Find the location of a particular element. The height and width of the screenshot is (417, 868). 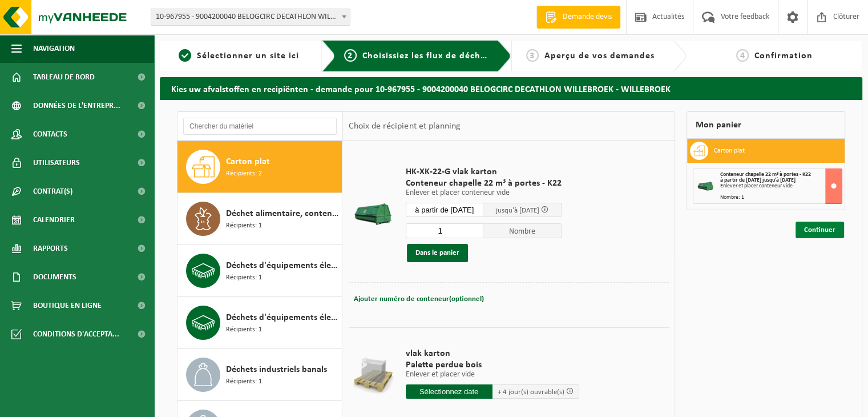

button: Déchet alimentaire, contenant des produits d'origine animale, non emballé, catégorie 3 Récipients: 1 is located at coordinates (259, 219).